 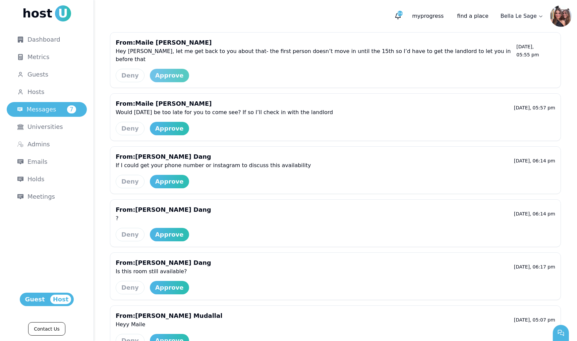 I want to click on button: 9+, so click(x=398, y=16).